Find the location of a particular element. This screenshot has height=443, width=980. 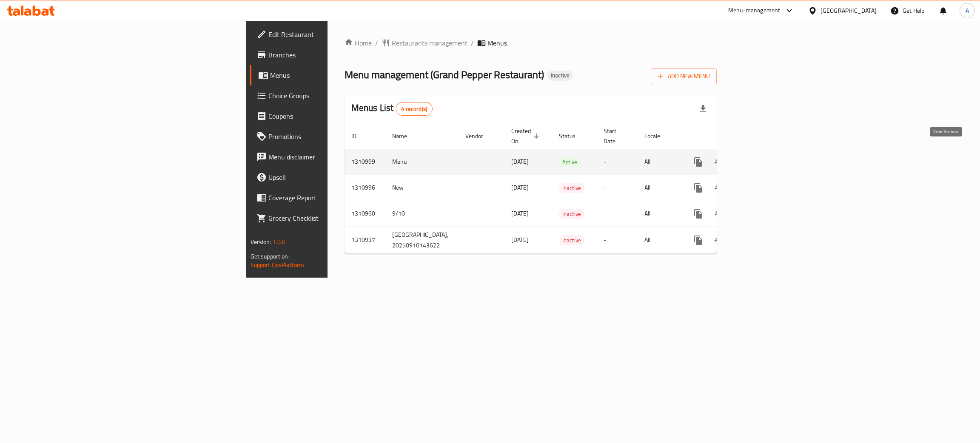

a: Promotions is located at coordinates (330, 136).